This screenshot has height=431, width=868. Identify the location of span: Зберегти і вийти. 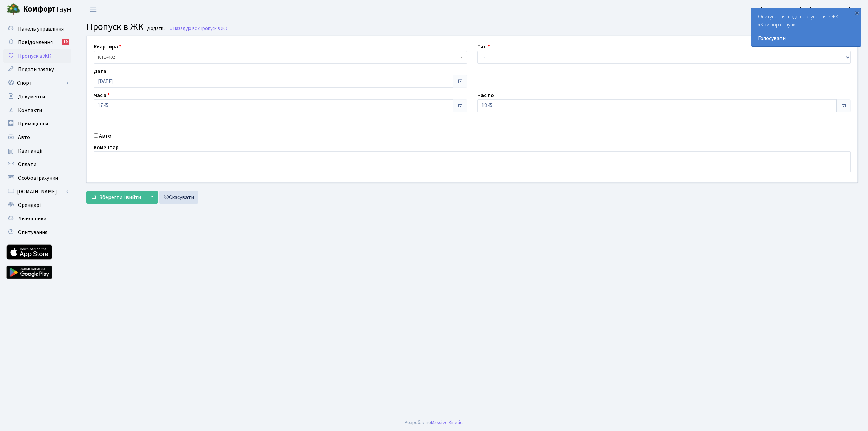
(120, 197).